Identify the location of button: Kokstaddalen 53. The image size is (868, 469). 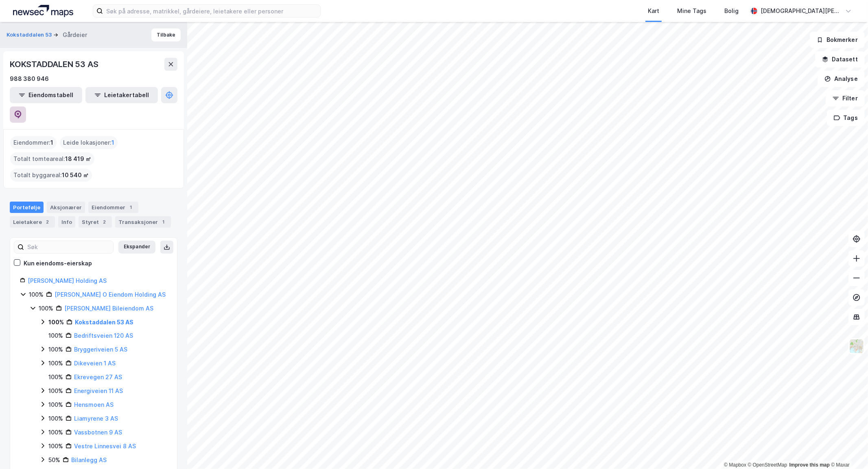
(30, 35).